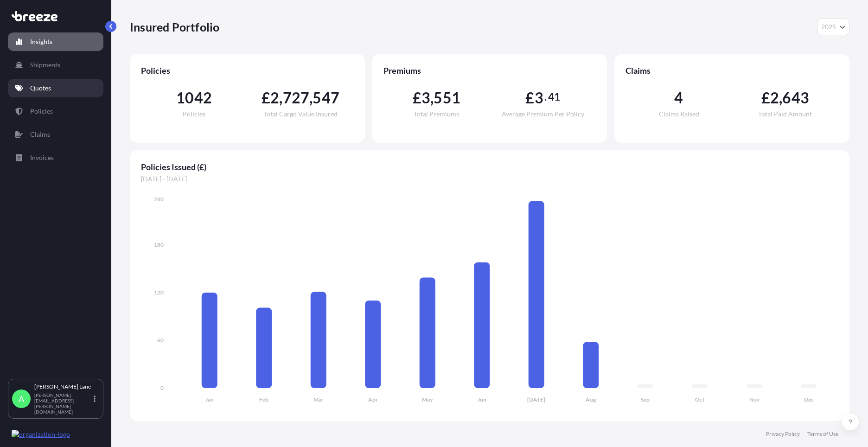 This screenshot has height=447, width=868. What do you see at coordinates (428, 400) in the screenshot?
I see `tspan: May` at bounding box center [428, 400].